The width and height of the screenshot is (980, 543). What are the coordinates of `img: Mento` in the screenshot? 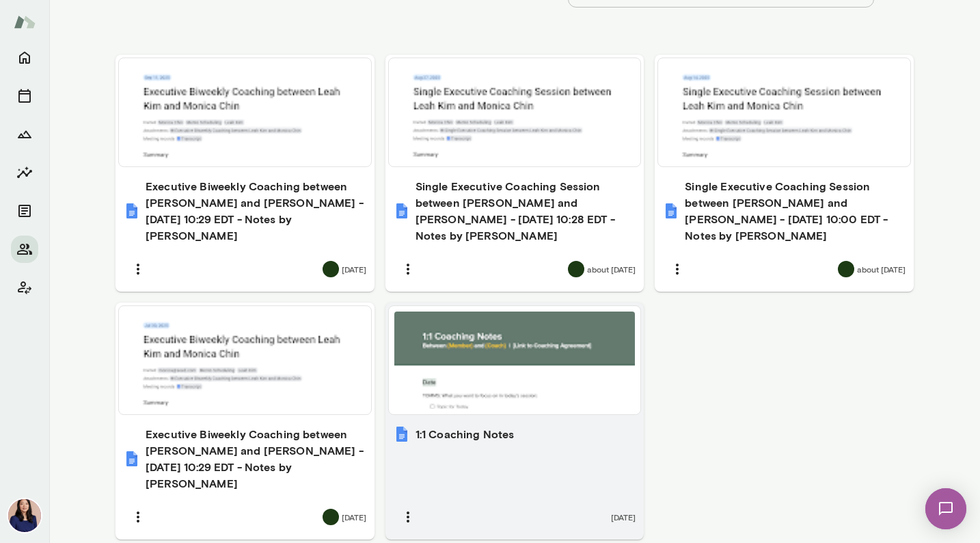 It's located at (25, 22).